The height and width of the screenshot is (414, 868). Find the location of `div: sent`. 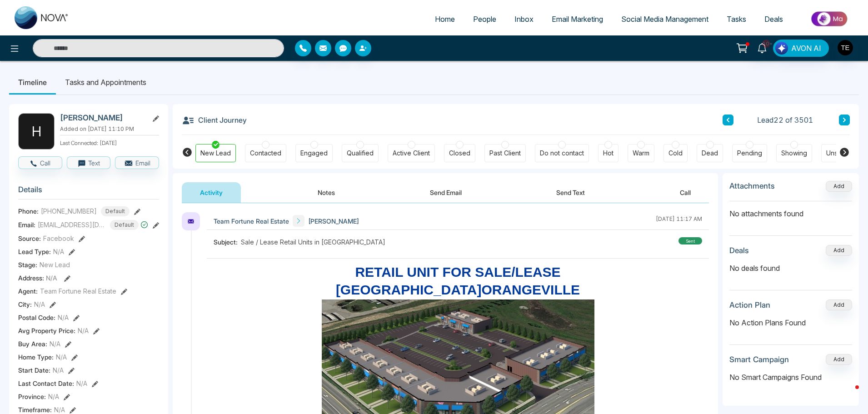

div: sent is located at coordinates (690, 241).